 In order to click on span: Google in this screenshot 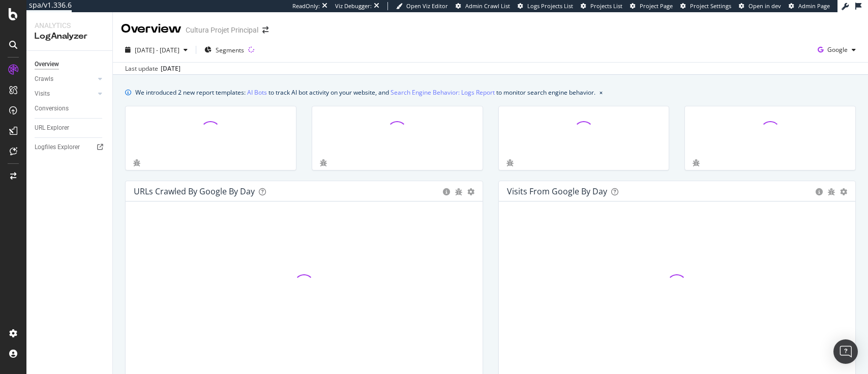, I will do `click(838, 50)`.